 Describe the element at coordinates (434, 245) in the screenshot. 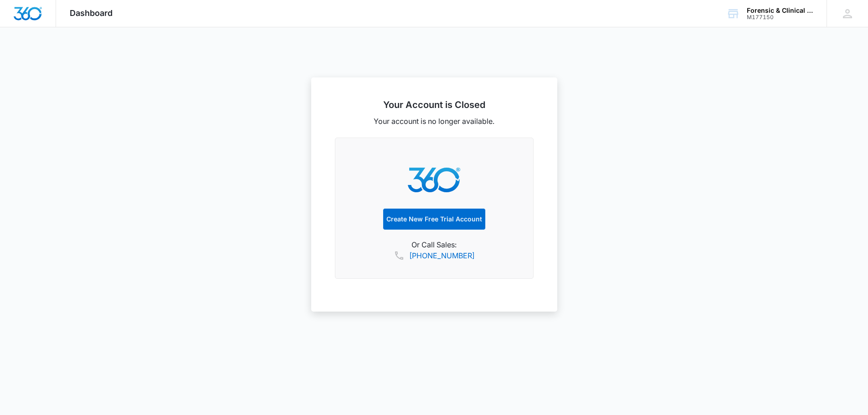

I see `p: Or Call Sales:` at that location.